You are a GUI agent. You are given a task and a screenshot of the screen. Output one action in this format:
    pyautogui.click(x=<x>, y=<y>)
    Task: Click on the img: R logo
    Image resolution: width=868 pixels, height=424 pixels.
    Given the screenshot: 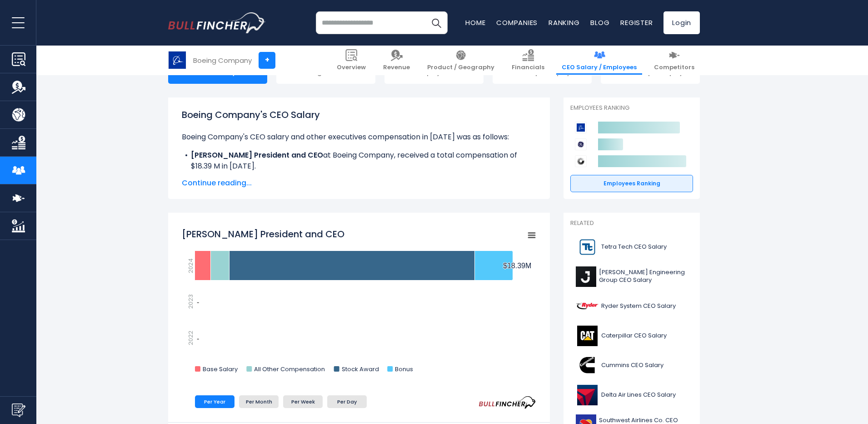 What is the action you would take?
    pyautogui.click(x=588, y=306)
    